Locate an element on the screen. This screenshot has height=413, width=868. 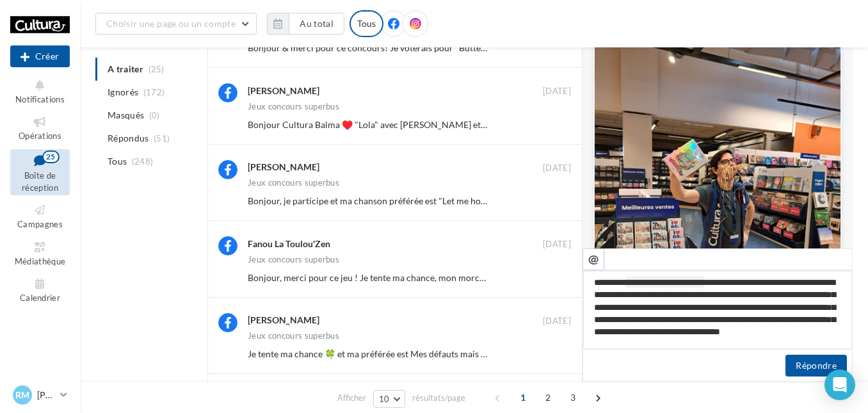
a: Calendrier is located at coordinates (40, 290).